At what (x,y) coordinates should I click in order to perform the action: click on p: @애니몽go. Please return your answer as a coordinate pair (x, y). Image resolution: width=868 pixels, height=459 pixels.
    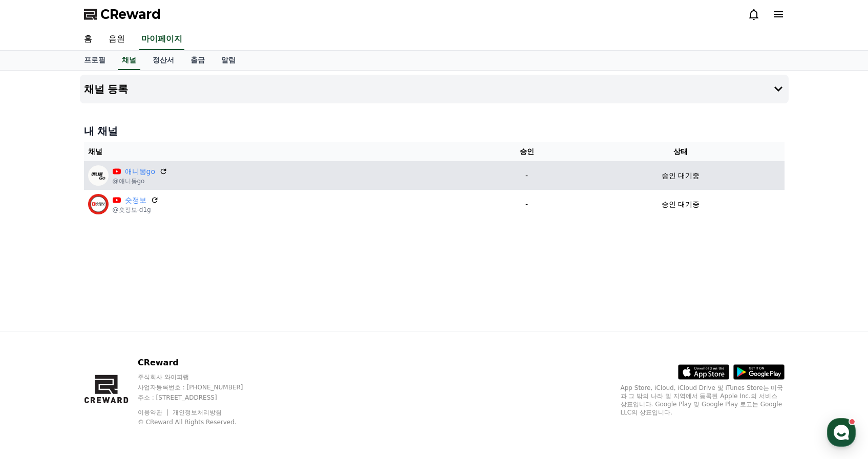
    Looking at the image, I should click on (140, 181).